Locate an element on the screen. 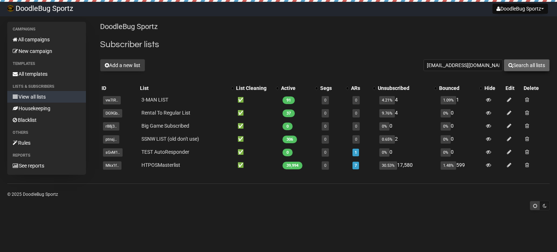 The width and height of the screenshot is (557, 252). th: Bounced: No sort applied, activate to apply an ascending sort is located at coordinates (461, 88).